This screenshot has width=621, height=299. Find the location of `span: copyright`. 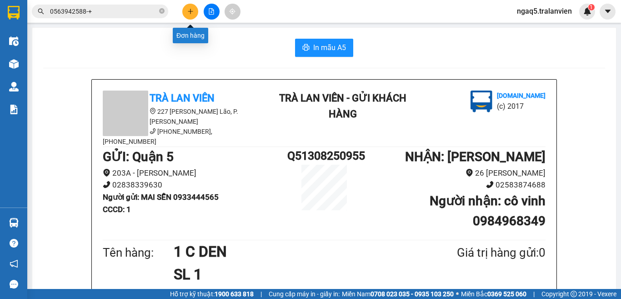

span: copyright is located at coordinates (574, 294).